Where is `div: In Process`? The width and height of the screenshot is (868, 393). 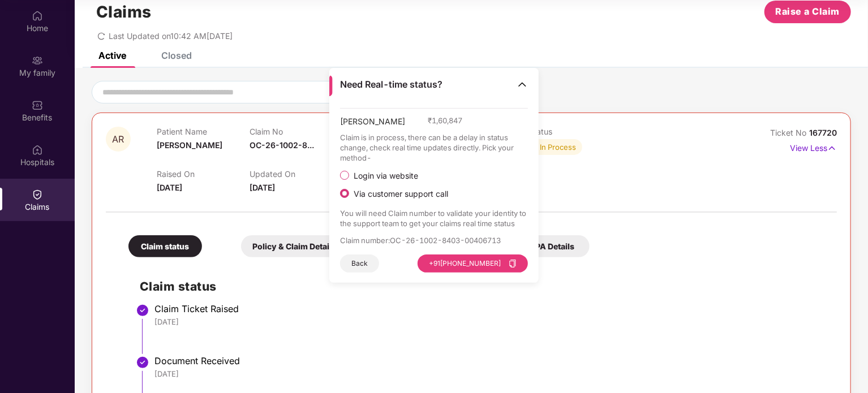
div: In Process is located at coordinates (558, 147).